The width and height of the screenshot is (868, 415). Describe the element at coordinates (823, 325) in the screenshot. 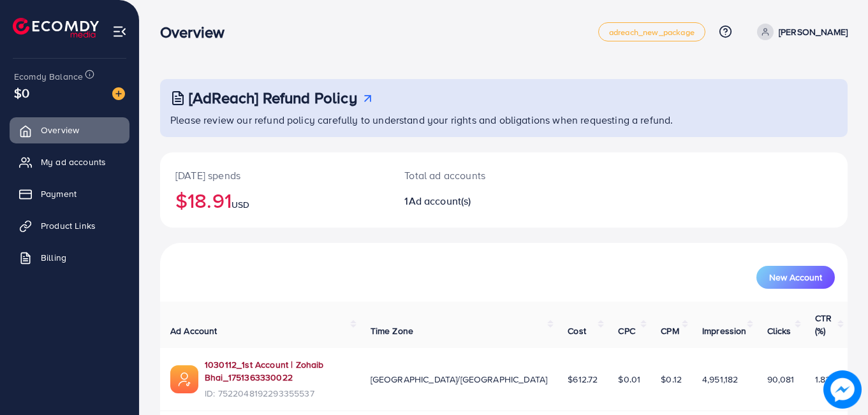

I see `span: CTR (%)` at that location.